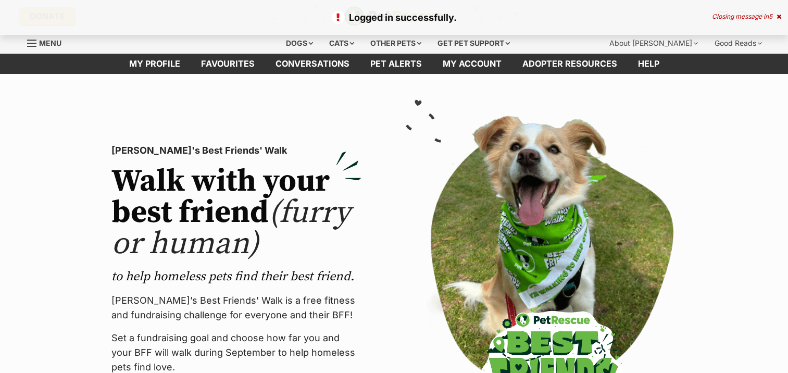 The image size is (788, 373). What do you see at coordinates (342, 43) in the screenshot?
I see `div: Cats` at bounding box center [342, 43].